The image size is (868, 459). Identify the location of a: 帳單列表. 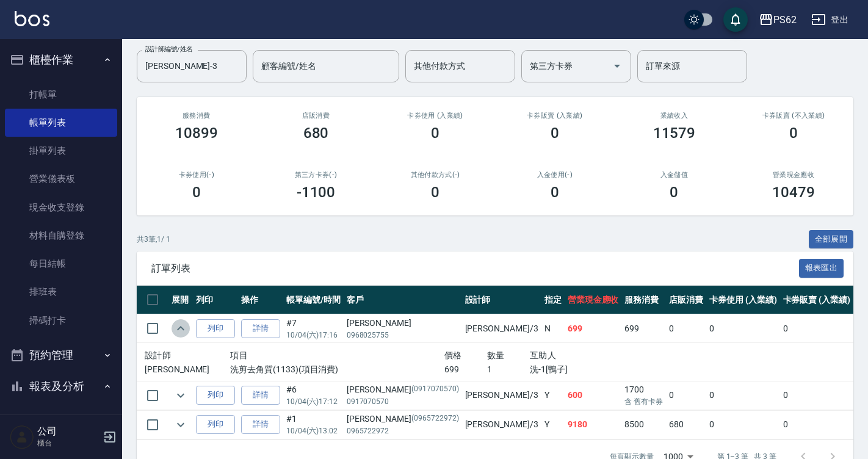
(61, 123).